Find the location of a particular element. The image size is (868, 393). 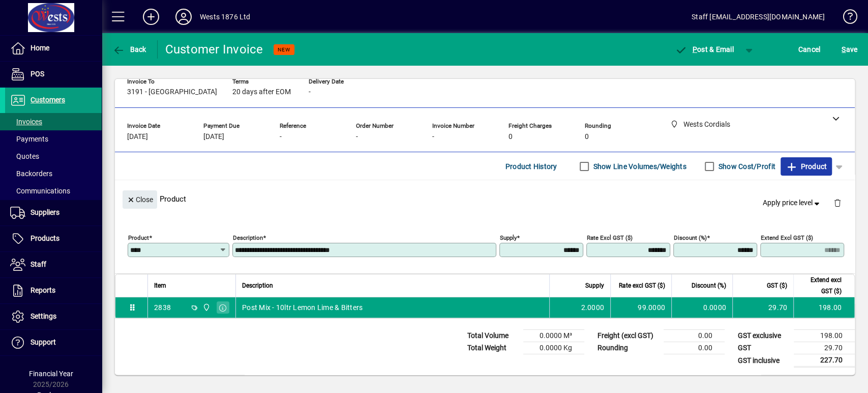

button: Product is located at coordinates (806, 166).